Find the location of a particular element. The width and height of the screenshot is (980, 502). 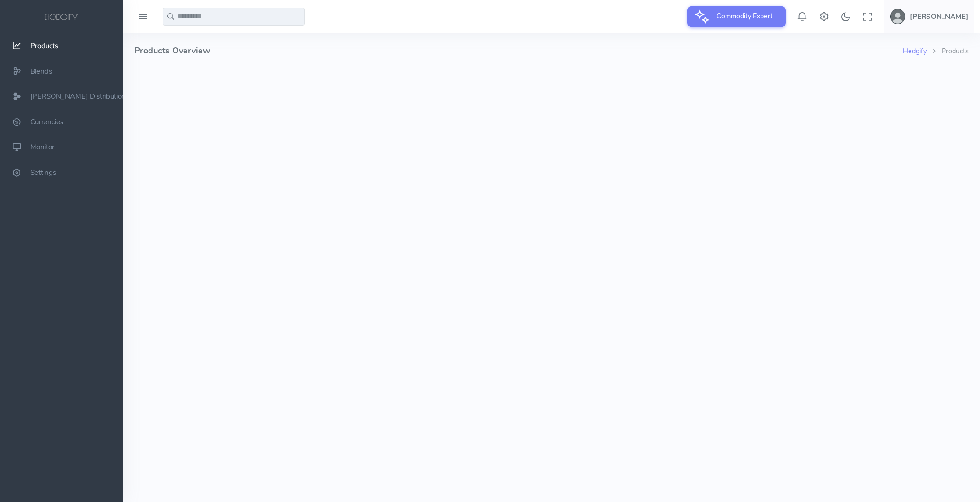

span: Products is located at coordinates (44, 46).